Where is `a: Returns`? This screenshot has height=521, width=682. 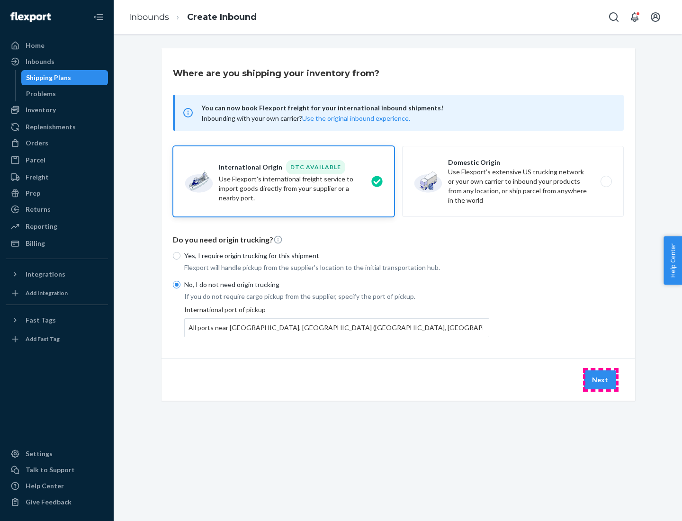 a: Returns is located at coordinates (57, 209).